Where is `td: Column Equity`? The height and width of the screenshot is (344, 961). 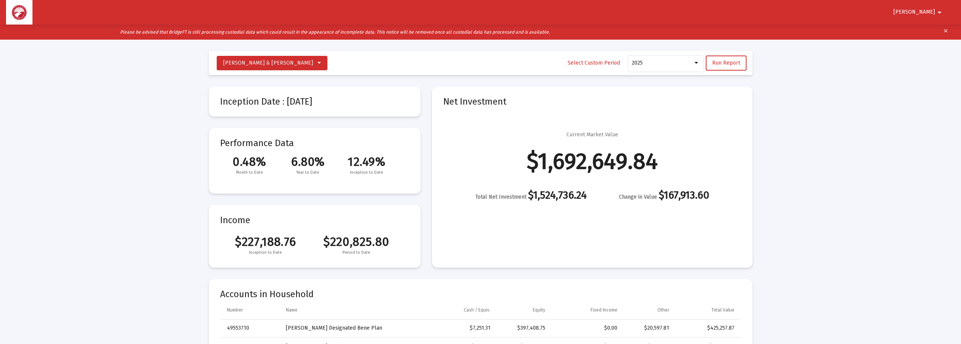
td: Column Equity is located at coordinates (523, 310).